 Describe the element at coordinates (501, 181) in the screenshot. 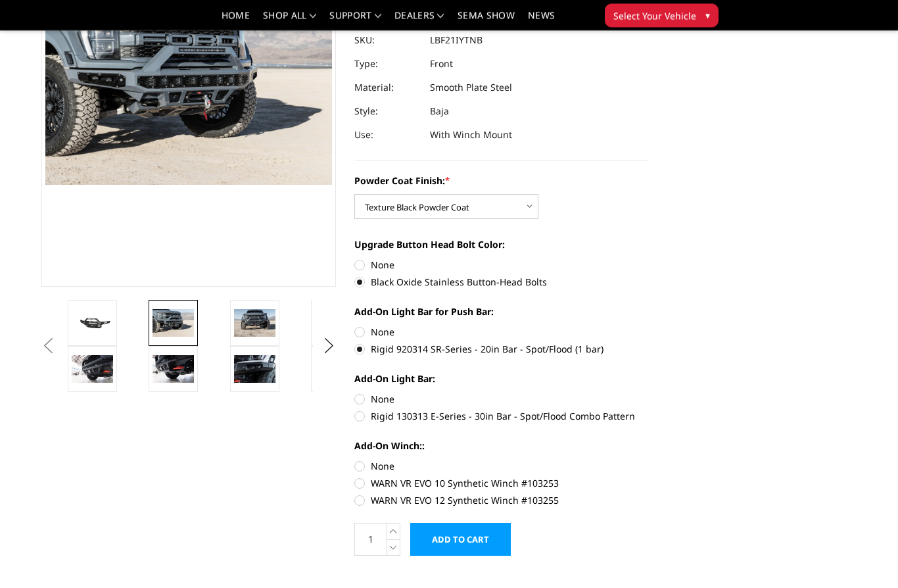

I see `label: Powder Coat Finish:` at that location.